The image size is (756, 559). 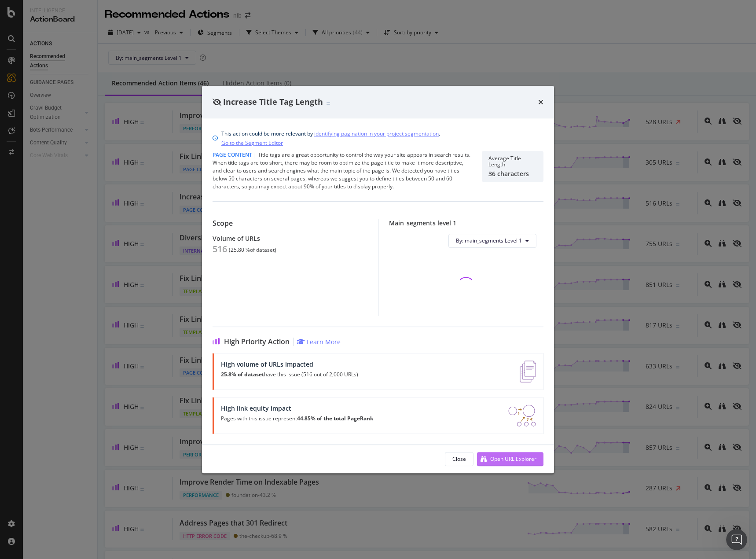 What do you see at coordinates (513, 459) in the screenshot?
I see `div: Open URL Explorer` at bounding box center [513, 459].